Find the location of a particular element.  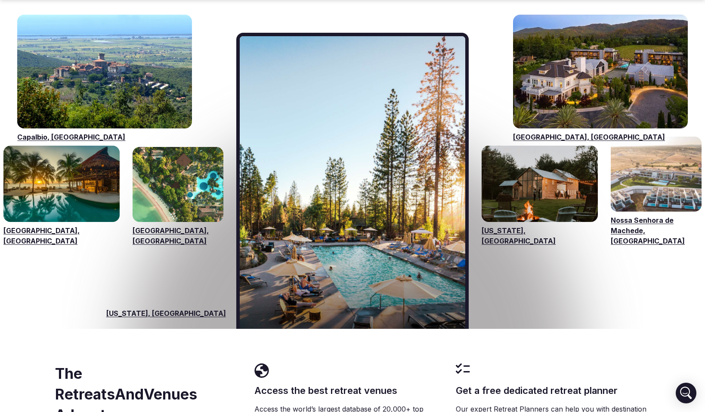

div: Open Intercom Messenger is located at coordinates (686, 393).